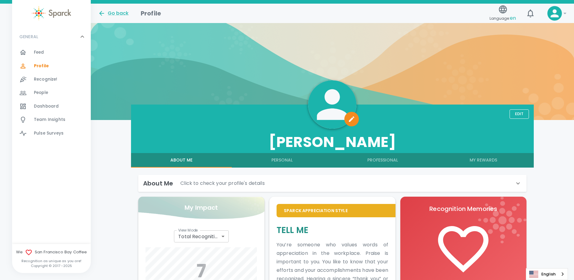 The height and width of the screenshot is (280, 574). I want to click on a: Team Insights, so click(51, 120).